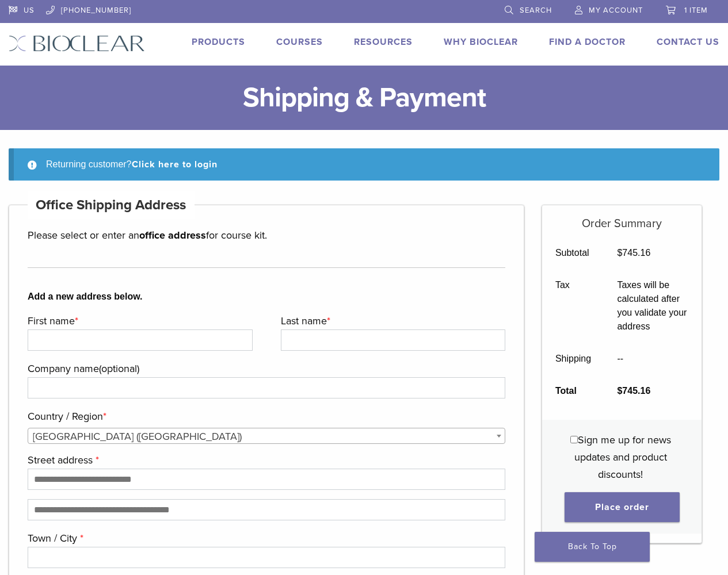  I want to click on a: Click here to login, so click(175, 165).